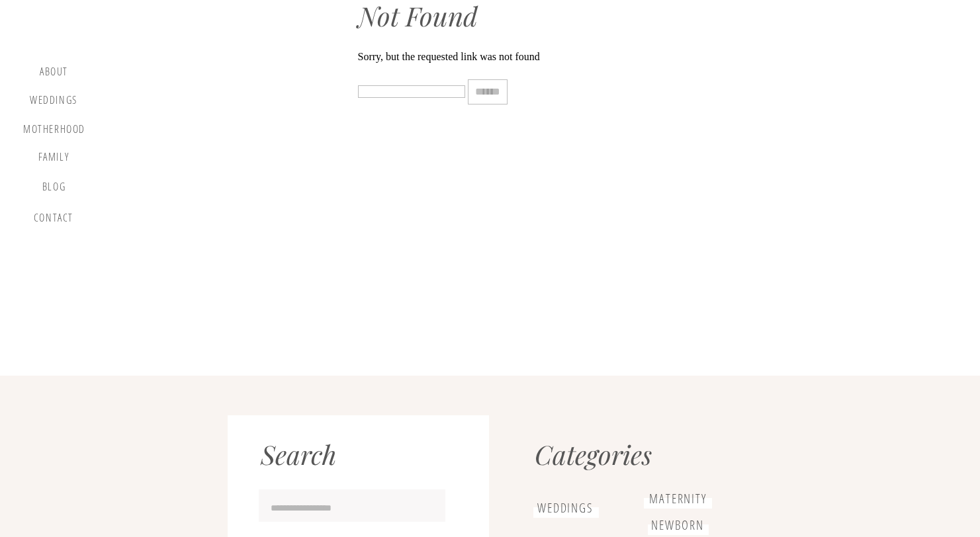  Describe the element at coordinates (678, 526) in the screenshot. I see `a: newborn` at that location.